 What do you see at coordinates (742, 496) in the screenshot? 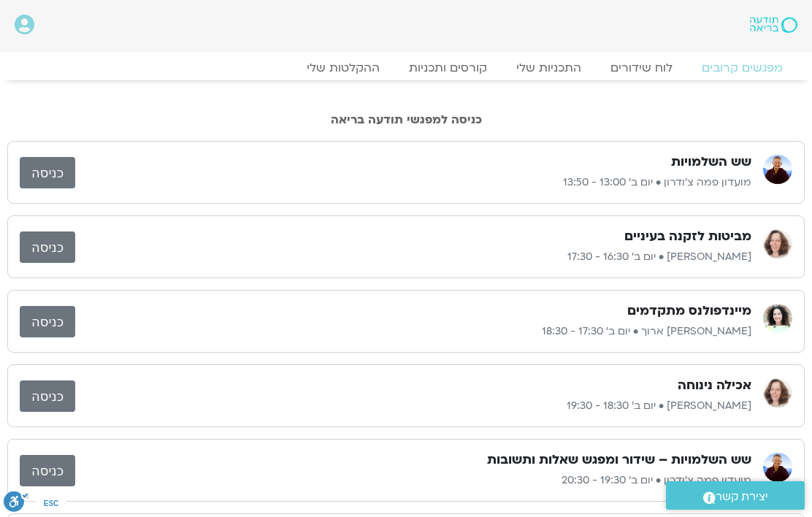
I see `span: יצירת קשר` at bounding box center [742, 496].